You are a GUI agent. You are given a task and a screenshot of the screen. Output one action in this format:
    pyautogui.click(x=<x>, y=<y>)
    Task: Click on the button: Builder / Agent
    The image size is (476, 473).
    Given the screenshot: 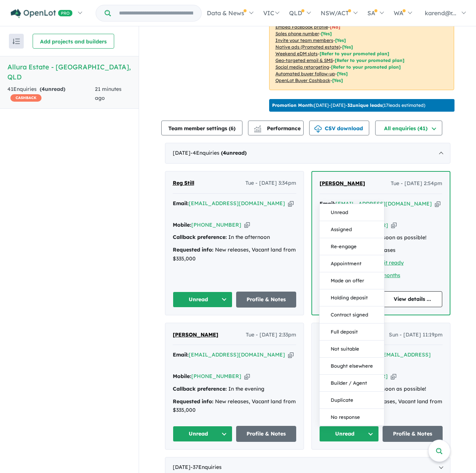 What is the action you would take?
    pyautogui.click(x=352, y=383)
    